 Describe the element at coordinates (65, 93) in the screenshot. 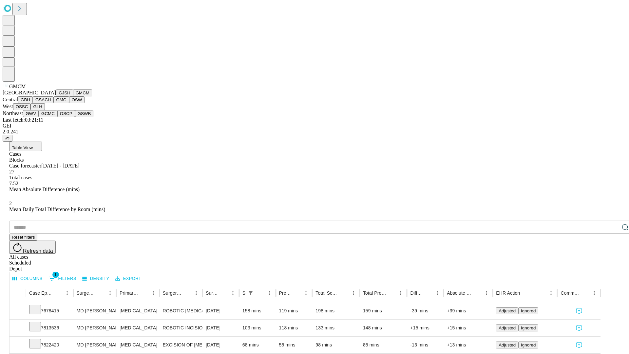

I see `button: GJSH` at that location.